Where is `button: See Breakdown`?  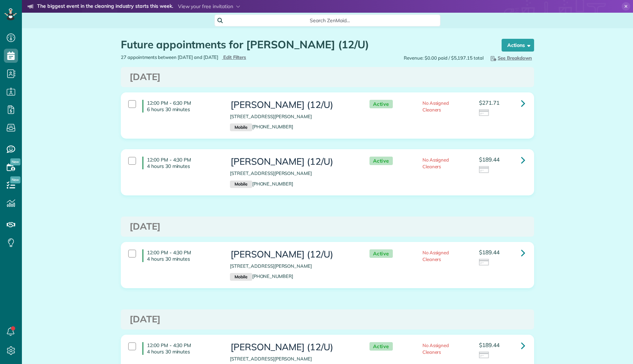 button: See Breakdown is located at coordinates (510, 58).